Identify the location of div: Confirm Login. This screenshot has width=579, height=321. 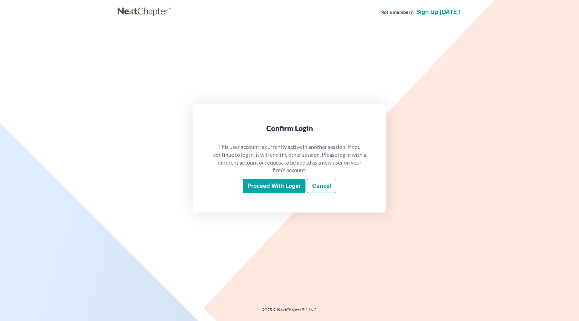
(289, 128).